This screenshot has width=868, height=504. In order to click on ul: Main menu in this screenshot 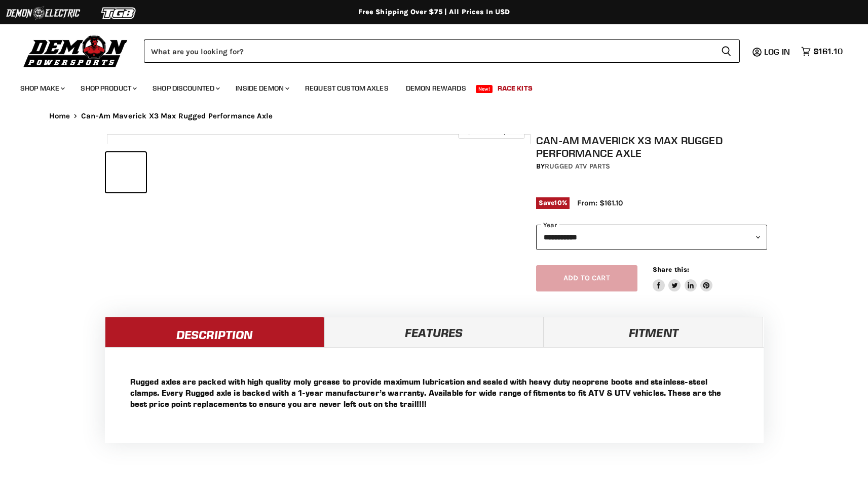, I will do `click(426, 86)`.